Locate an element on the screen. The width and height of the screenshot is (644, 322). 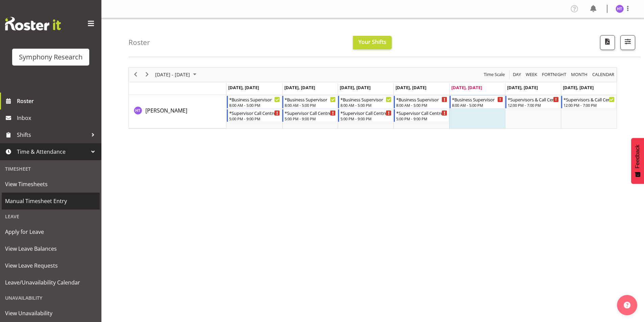
a: View Unavailability is located at coordinates (50, 313).